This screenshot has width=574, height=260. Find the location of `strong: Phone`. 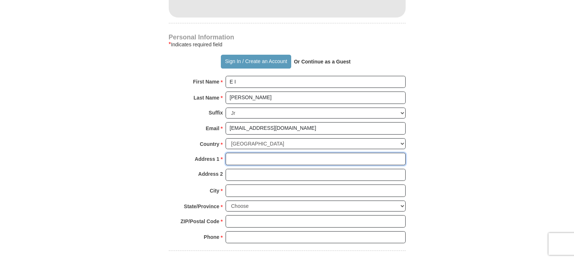

strong: Phone is located at coordinates (211, 237).